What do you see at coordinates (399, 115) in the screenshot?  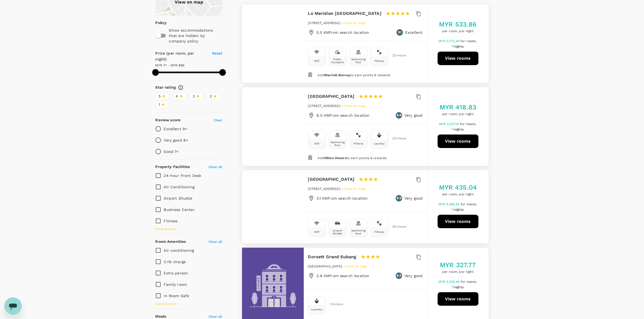 I see `span: 8.8` at bounding box center [399, 115].